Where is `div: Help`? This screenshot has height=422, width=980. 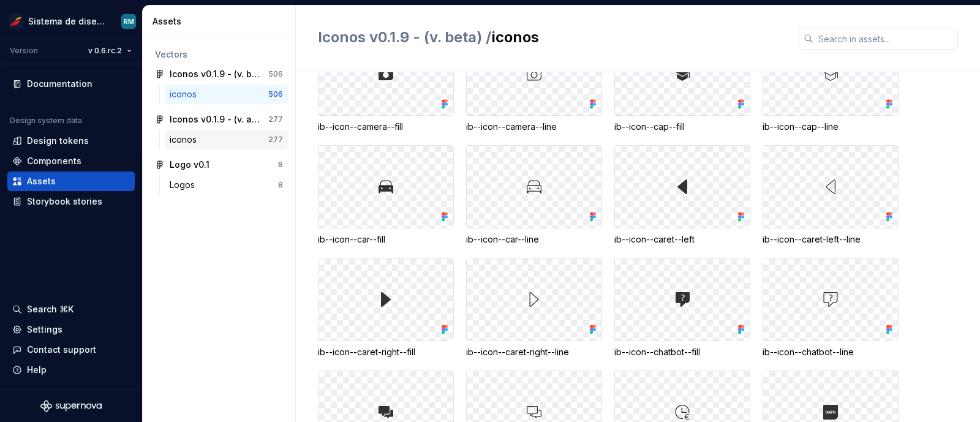 div: Help is located at coordinates (37, 370).